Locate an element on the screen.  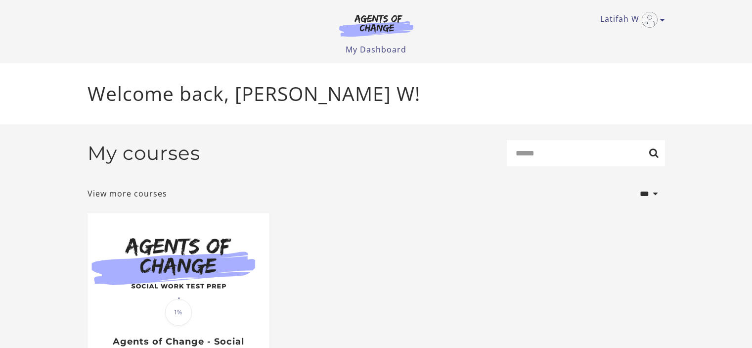
h2: My courses is located at coordinates (144, 153).